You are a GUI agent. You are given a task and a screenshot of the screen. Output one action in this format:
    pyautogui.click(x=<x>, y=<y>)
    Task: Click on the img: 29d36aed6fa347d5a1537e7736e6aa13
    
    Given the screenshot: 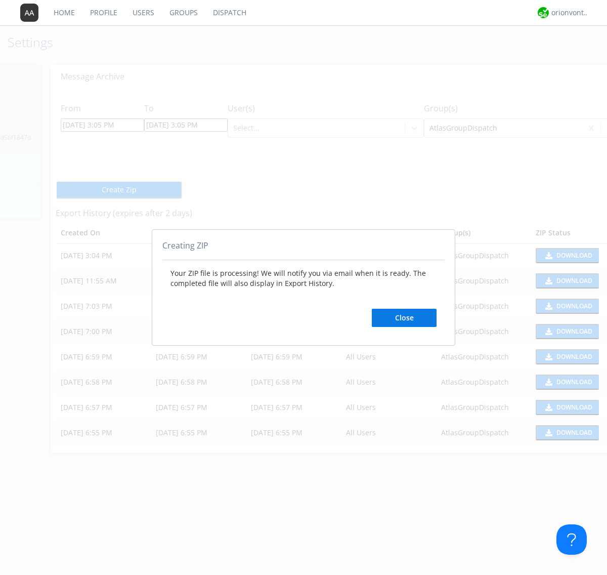 What is the action you would take?
    pyautogui.click(x=543, y=13)
    